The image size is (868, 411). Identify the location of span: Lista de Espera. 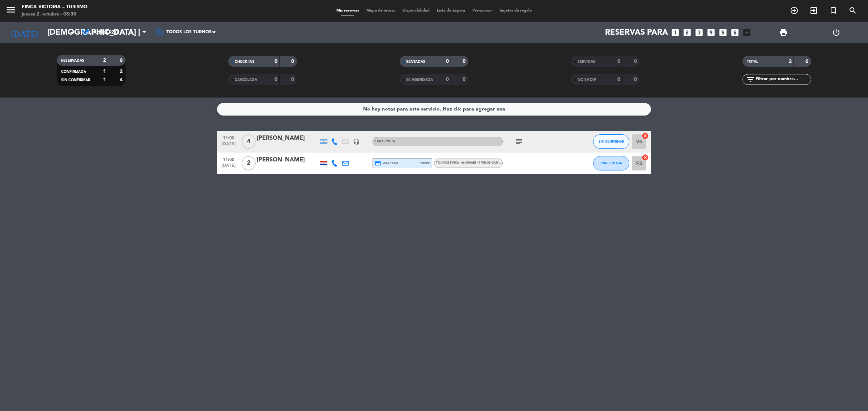
(451, 11).